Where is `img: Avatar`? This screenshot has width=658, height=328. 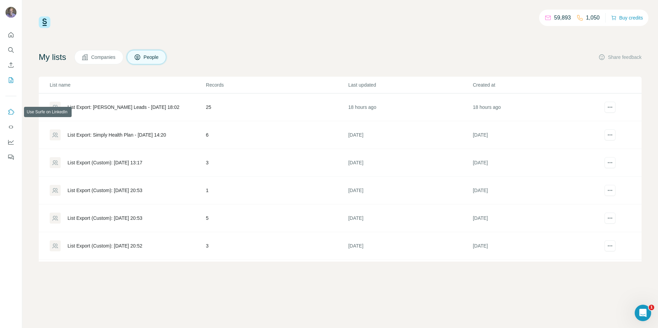 img: Avatar is located at coordinates (11, 12).